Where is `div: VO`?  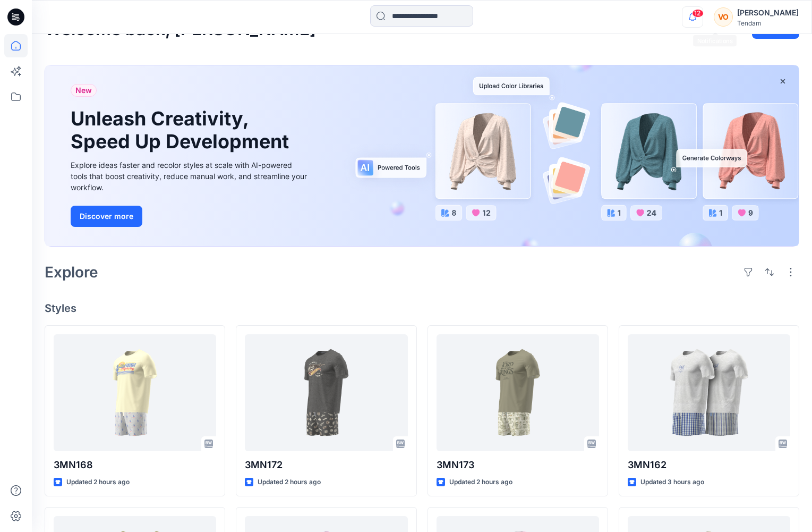 div: VO is located at coordinates (723, 17).